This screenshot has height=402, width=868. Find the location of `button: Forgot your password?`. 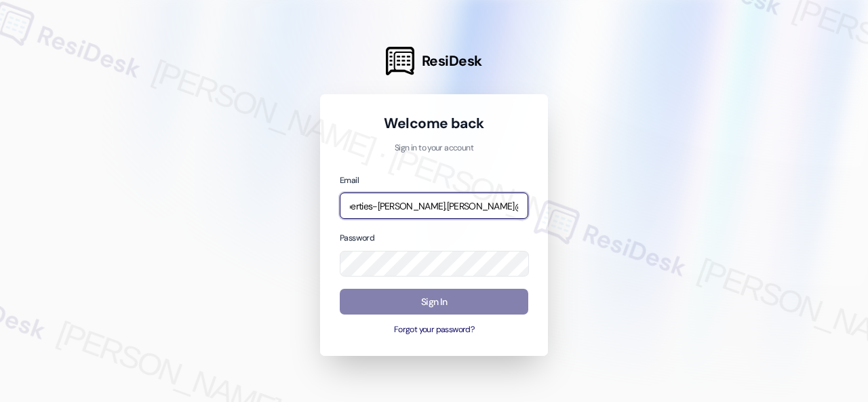

button: Forgot your password? is located at coordinates (434, 331).